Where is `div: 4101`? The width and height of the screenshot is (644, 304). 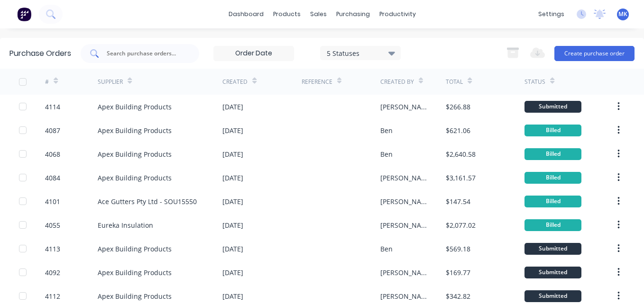 div: 4101 is located at coordinates (53, 201).